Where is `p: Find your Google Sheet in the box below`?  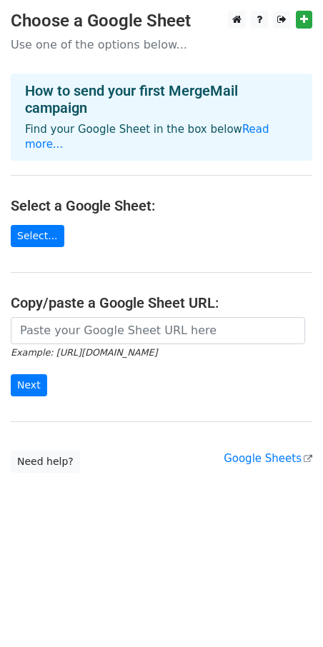 p: Find your Google Sheet in the box below is located at coordinates (161, 137).